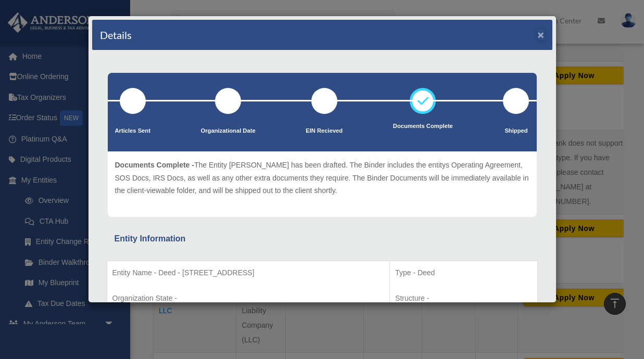  Describe the element at coordinates (133, 131) in the screenshot. I see `p: Articles Sent` at that location.